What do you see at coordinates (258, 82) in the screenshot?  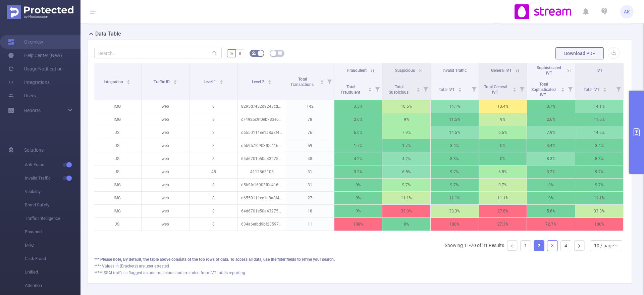 I see `span: Level 2` at bounding box center [258, 82].